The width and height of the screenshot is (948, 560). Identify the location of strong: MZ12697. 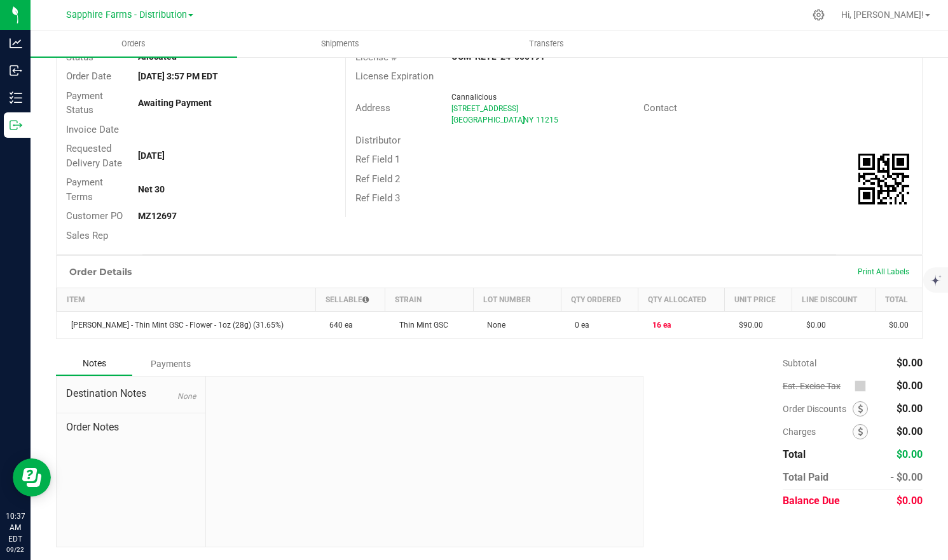
(157, 216).